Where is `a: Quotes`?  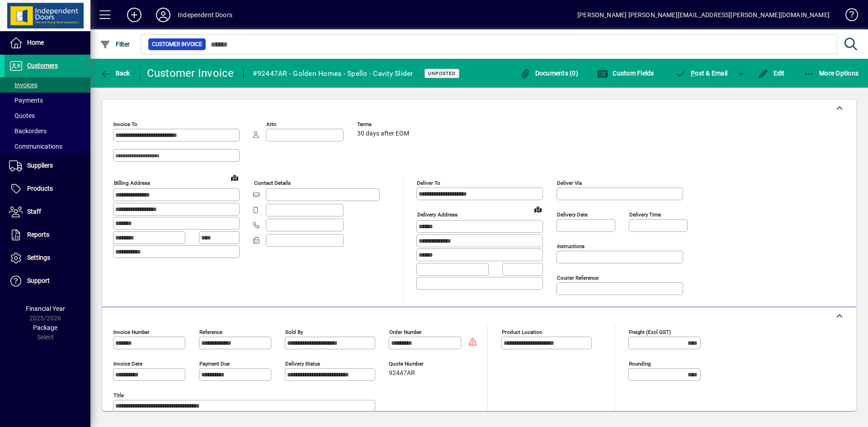
a: Quotes is located at coordinates (47, 116).